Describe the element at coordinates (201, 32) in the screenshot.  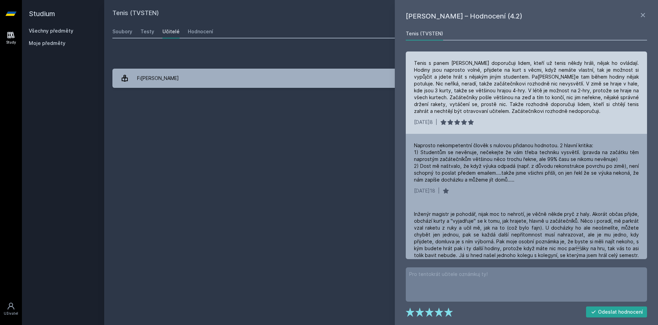
I see `div: Hodnocení` at that location.